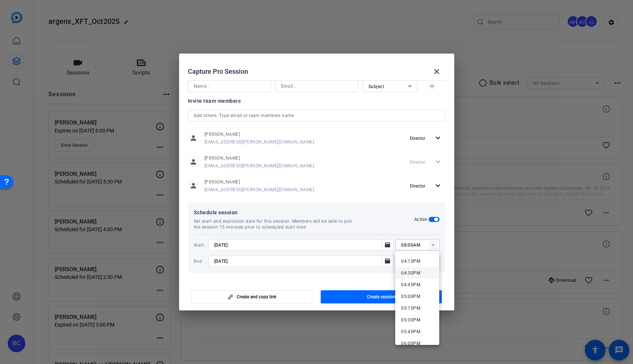 This screenshot has height=364, width=633. I want to click on div: Invite team members, so click(316, 101).